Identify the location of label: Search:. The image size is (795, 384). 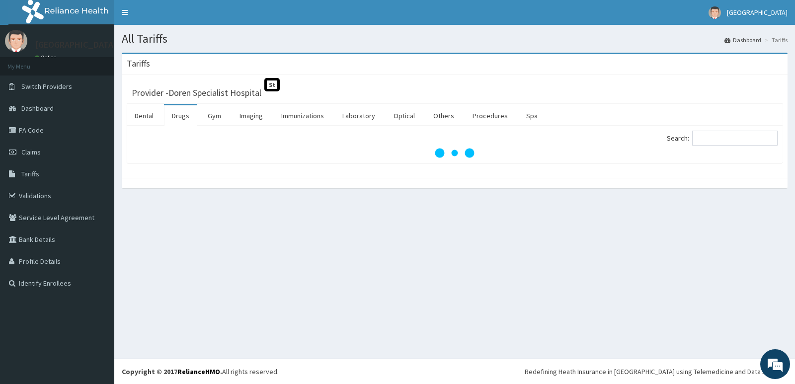
(722, 138).